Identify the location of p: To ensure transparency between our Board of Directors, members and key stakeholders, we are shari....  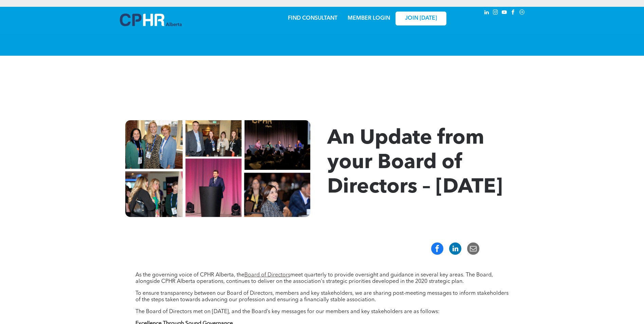
(322, 297).